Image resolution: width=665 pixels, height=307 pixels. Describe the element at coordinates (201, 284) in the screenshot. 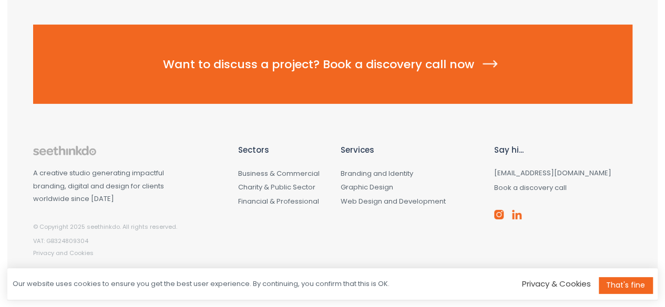

I see `div: Our website uses cookies to ensure you get the best user experience. By continuing, you confirm t...` at that location.